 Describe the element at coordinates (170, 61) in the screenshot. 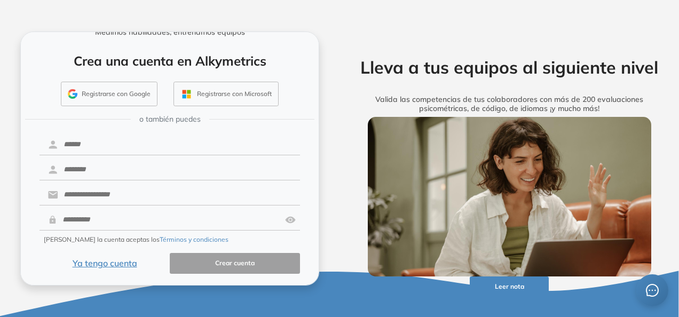

I see `h4: Crea una cuenta en Alkymetrics` at that location.